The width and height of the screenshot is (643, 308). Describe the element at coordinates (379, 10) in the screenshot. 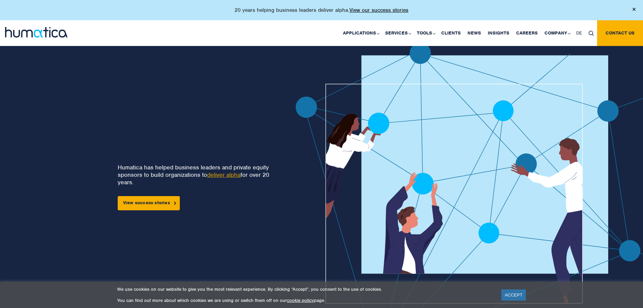

I see `a: View our success stories` at that location.